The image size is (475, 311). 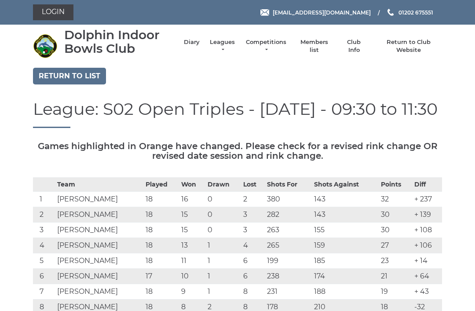 I want to click on td: 7, so click(x=44, y=292).